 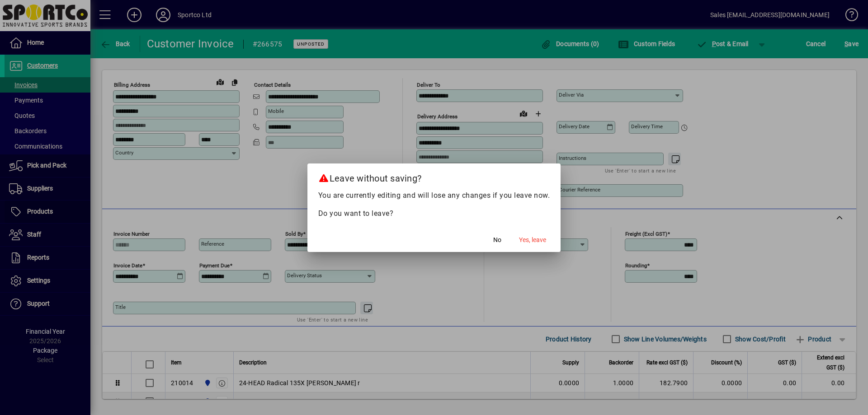 I want to click on h2: Leave without saving?, so click(x=434, y=176).